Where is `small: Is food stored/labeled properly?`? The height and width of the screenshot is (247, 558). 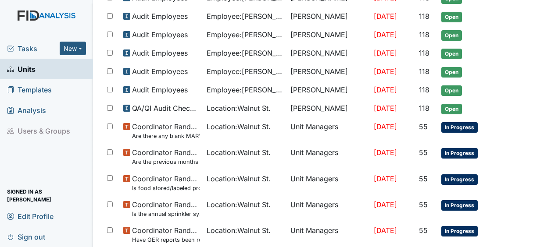 small: Is food stored/labeled properly? is located at coordinates (166, 188).